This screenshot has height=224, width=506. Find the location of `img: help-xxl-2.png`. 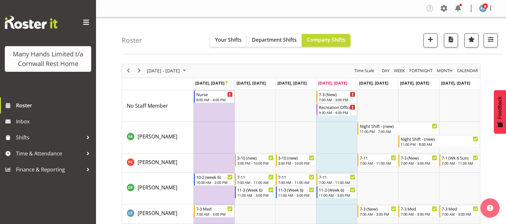

img: help-xxl-2.png is located at coordinates (490, 208).